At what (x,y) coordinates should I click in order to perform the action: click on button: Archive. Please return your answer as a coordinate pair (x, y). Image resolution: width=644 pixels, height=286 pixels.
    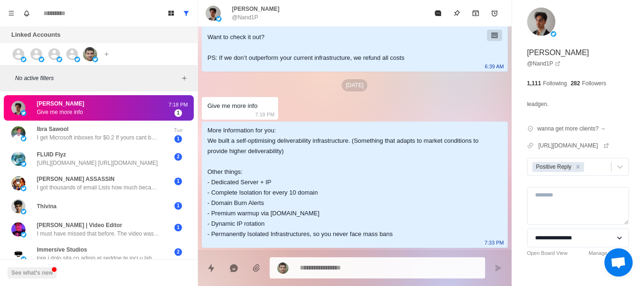
    Looking at the image, I should click on (476, 13).